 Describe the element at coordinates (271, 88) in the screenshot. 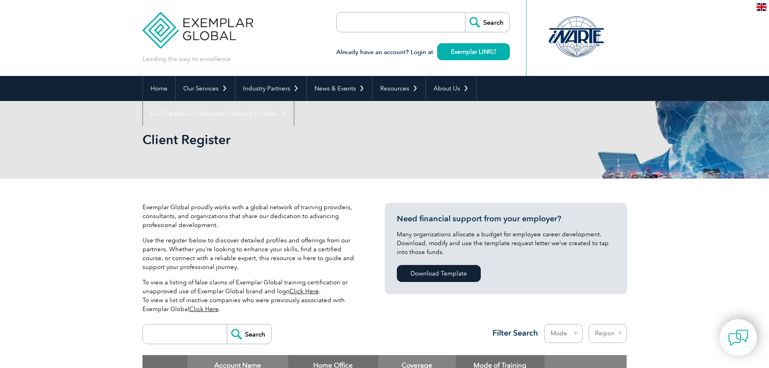

I see `a: Industry Partners` at that location.